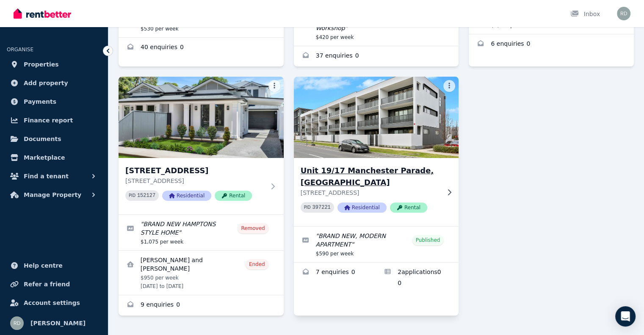  Describe the element at coordinates (53, 195) in the screenshot. I see `span: Manage Property` at that location.